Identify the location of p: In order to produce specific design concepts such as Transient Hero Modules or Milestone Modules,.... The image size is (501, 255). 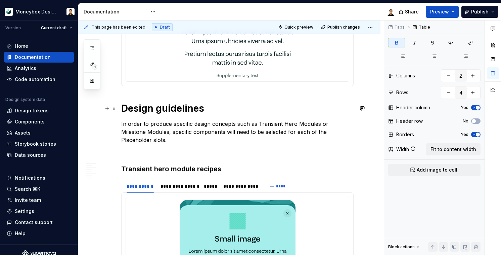
(238, 132).